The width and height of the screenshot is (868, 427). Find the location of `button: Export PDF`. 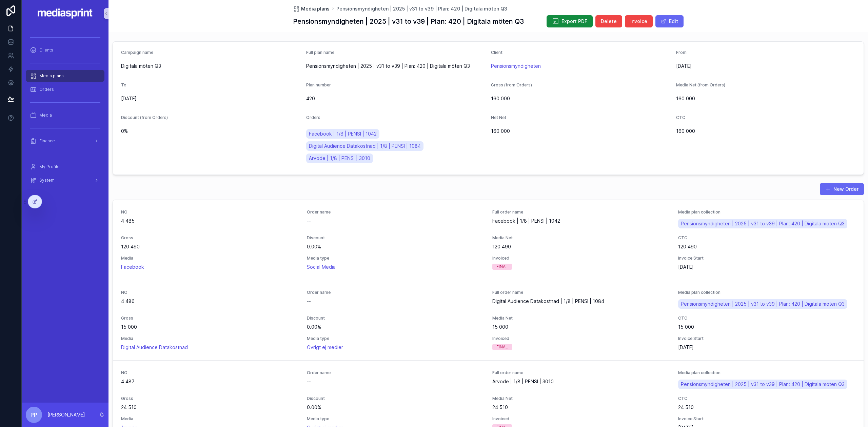

button: Export PDF is located at coordinates (570, 21).